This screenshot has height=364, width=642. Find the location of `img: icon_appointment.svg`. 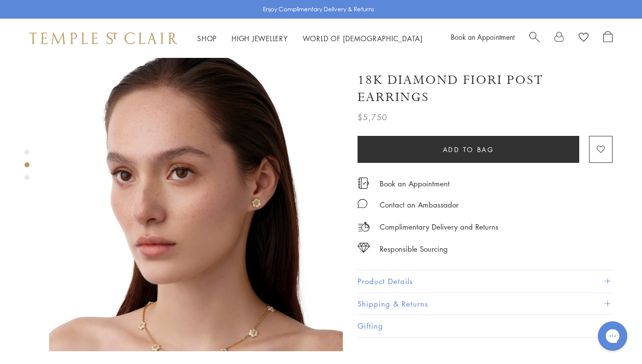

img: icon_appointment.svg is located at coordinates (364, 183).